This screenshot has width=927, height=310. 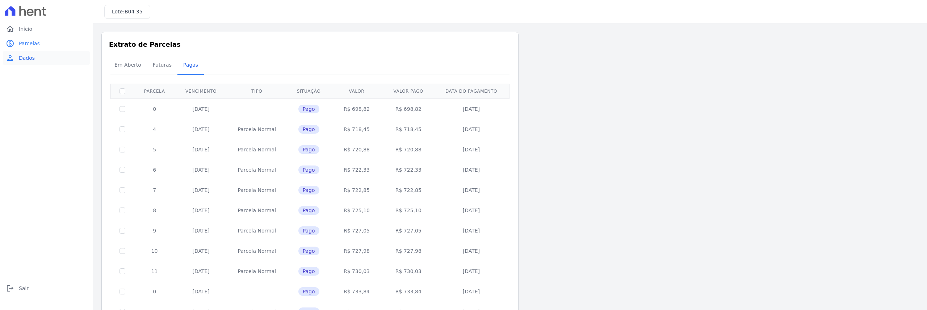 What do you see at coordinates (201, 91) in the screenshot?
I see `th: Vencimento` at bounding box center [201, 91].